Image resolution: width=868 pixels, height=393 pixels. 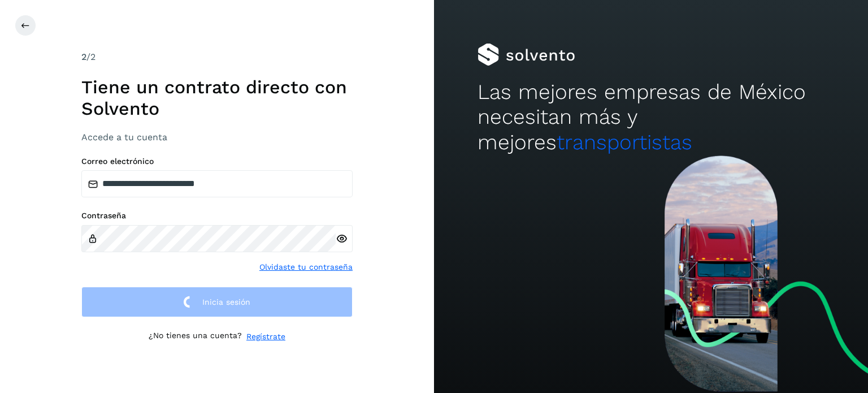 What do you see at coordinates (217, 137) in the screenshot?
I see `h3: Accede a tu cuenta` at bounding box center [217, 137].